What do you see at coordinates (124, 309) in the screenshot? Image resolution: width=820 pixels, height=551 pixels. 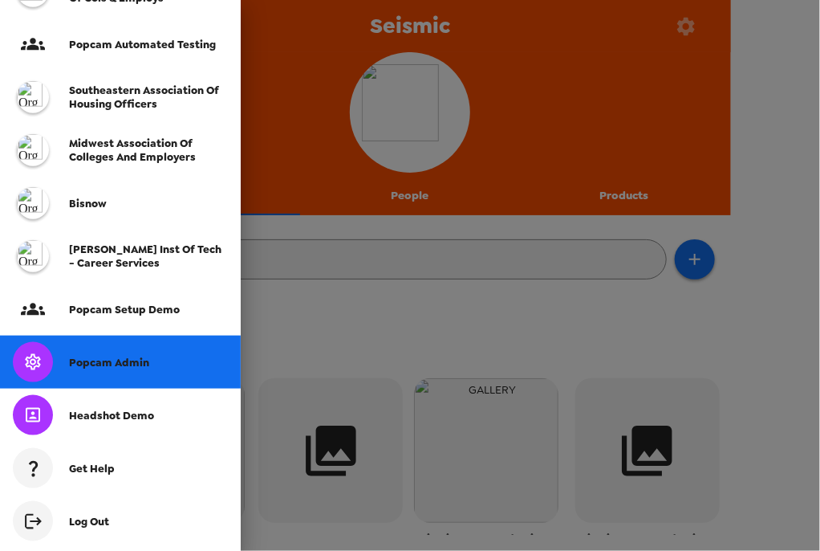 I see `span: Popcam Setup Demo` at bounding box center [124, 309].